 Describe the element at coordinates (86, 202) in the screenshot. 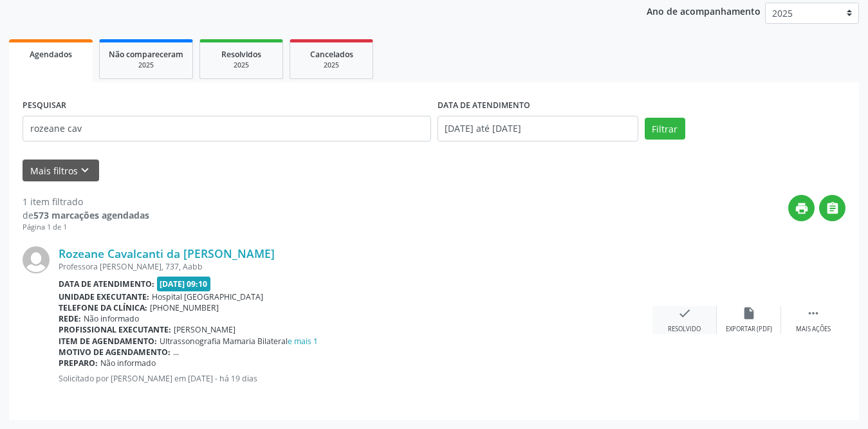

I see `div: 1 item filtrado` at that location.